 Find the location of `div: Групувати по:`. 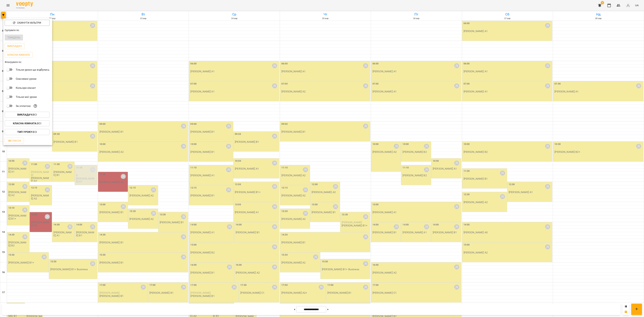

div: Групувати по: is located at coordinates (28, 30).